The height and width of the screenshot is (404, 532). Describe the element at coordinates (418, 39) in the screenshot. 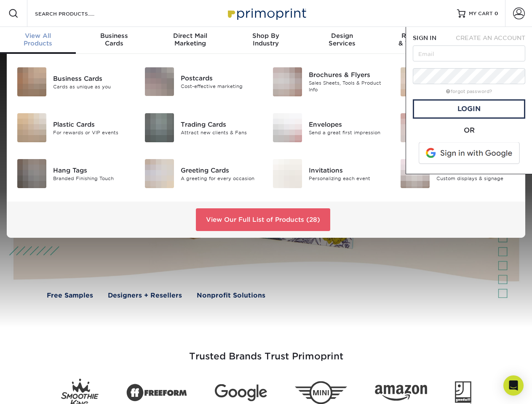

I see `div: & Templates` at that location.